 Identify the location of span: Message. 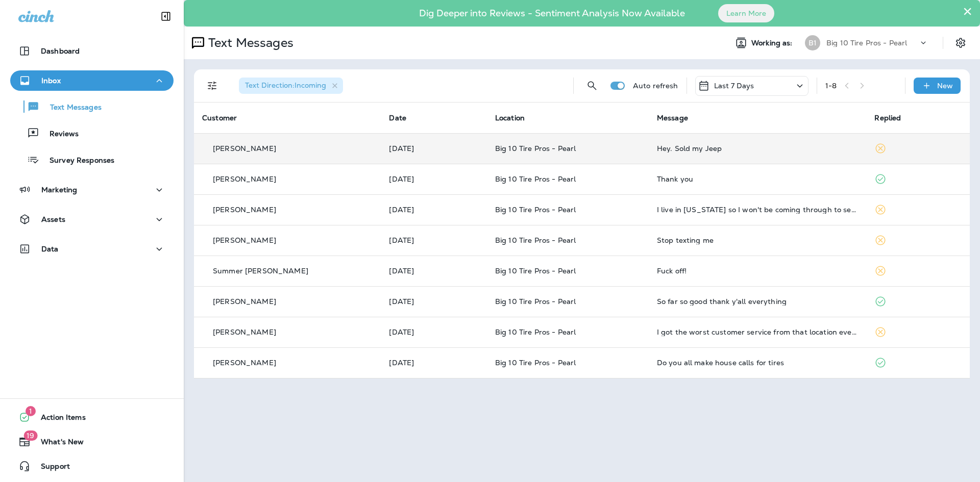
(672, 117).